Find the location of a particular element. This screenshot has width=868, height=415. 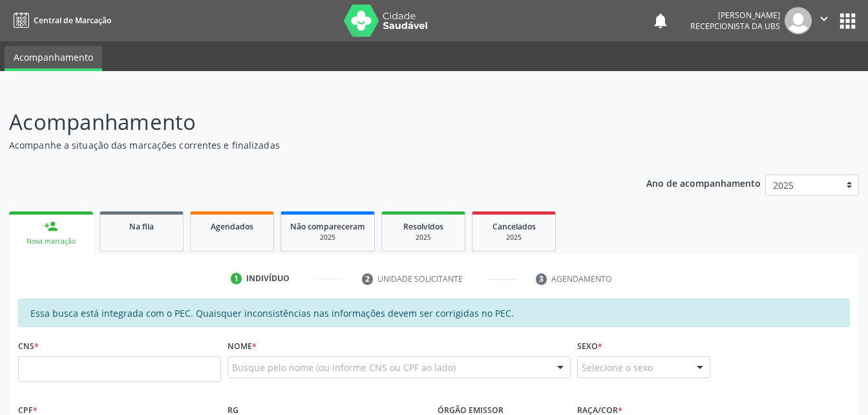

label: Nome is located at coordinates (242, 346).